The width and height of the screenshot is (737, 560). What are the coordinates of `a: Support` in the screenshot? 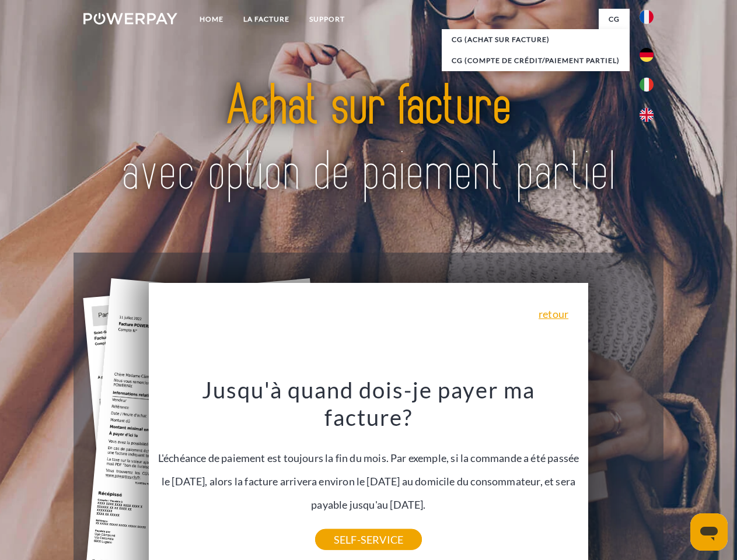 It's located at (327, 20).